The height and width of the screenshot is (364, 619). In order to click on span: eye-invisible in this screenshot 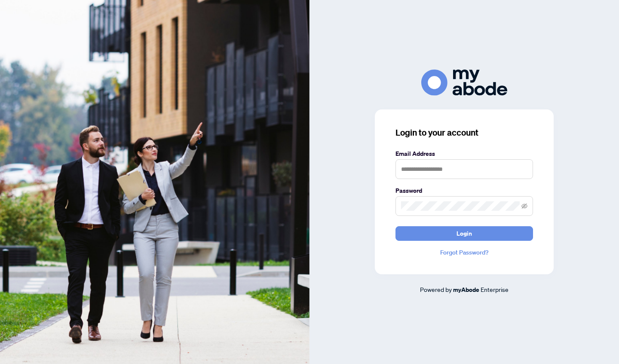, I will do `click(524, 206)`.